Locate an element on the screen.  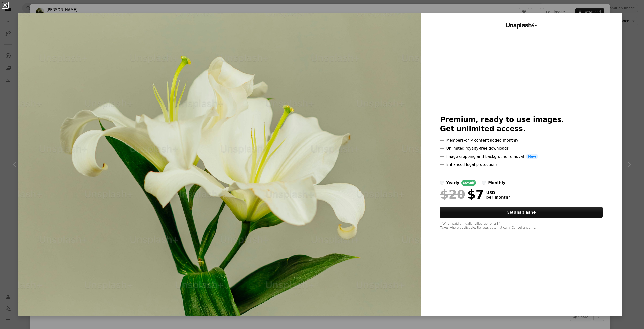
div: $7 is located at coordinates (462, 195).